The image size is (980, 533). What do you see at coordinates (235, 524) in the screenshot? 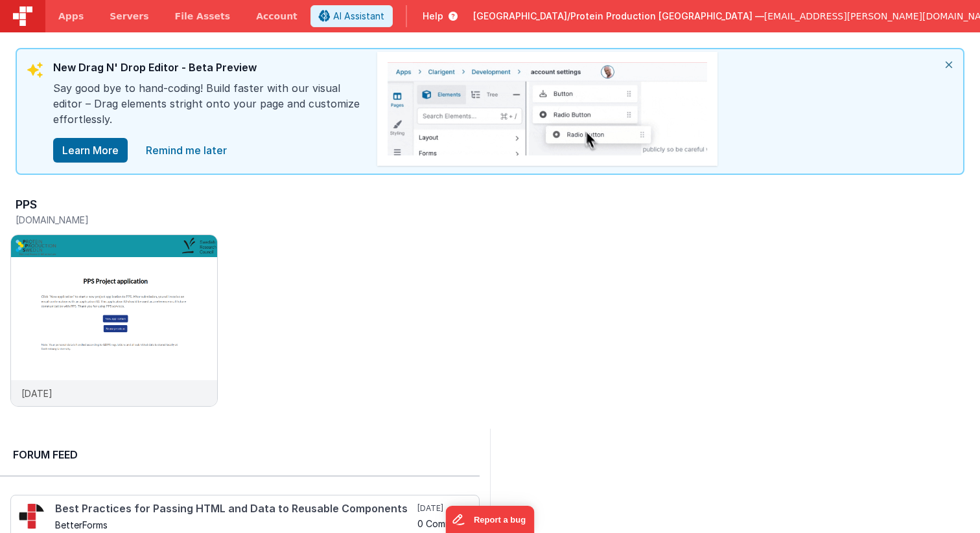
I see `h5: BetterForms` at bounding box center [235, 524].